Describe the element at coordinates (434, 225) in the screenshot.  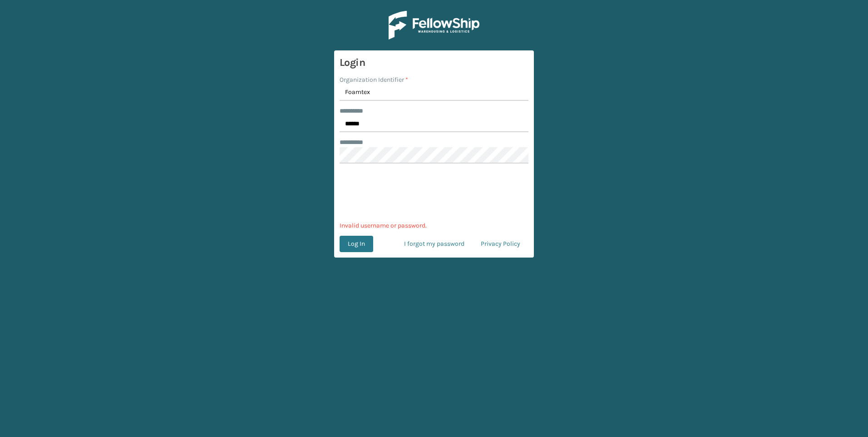
I see `p: Invalid username or password.` at that location.